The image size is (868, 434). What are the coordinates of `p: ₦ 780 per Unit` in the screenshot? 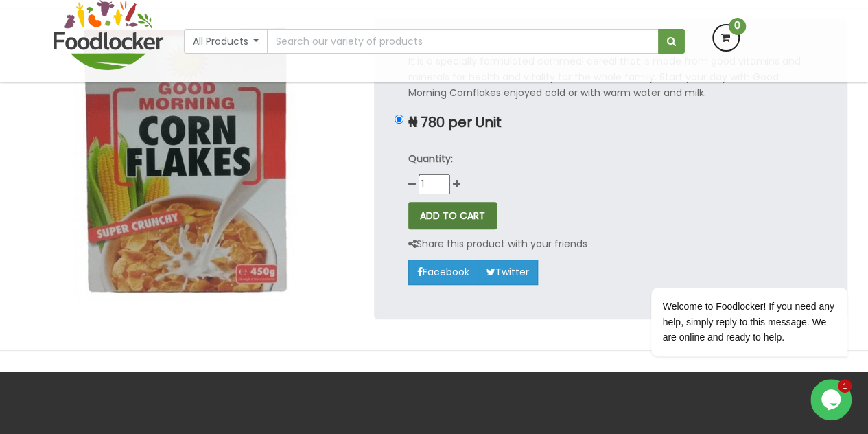 It's located at (610, 122).